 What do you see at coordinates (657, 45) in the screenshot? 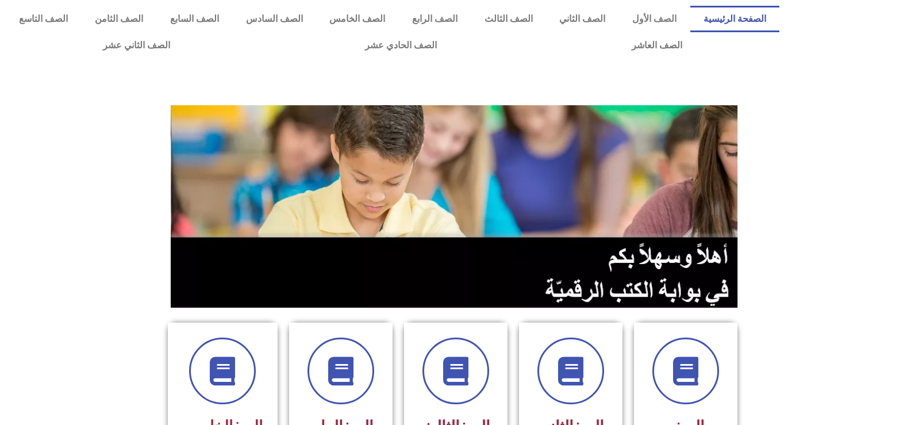
I see `a: الصف العاشر` at bounding box center [657, 45].